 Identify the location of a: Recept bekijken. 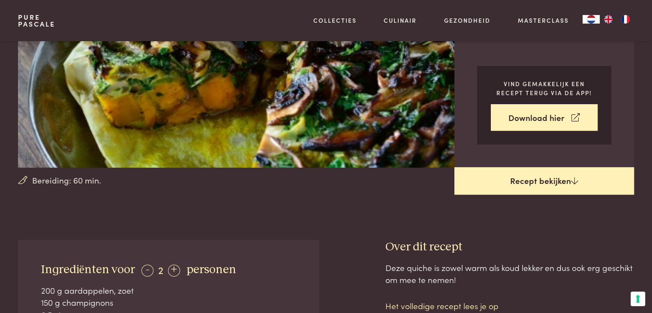
(544, 181).